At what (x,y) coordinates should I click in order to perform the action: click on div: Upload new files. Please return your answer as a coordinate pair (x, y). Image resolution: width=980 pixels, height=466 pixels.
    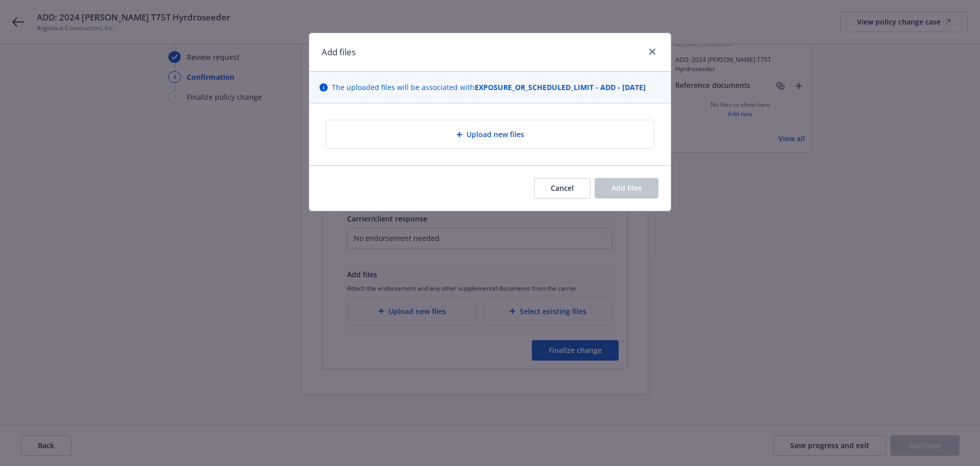
    Looking at the image, I should click on (490, 134).